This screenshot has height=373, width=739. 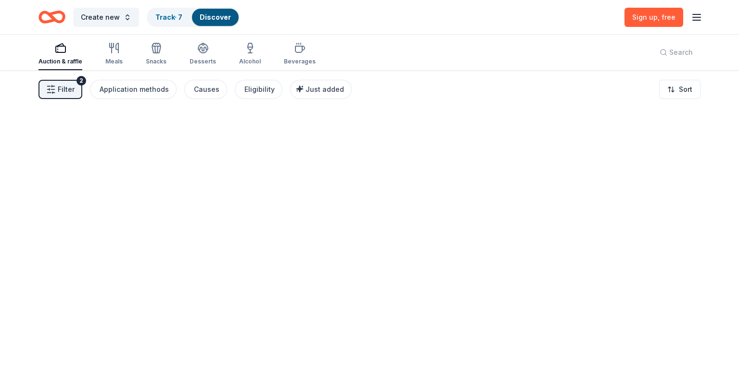 I want to click on button: Filter2, so click(x=60, y=90).